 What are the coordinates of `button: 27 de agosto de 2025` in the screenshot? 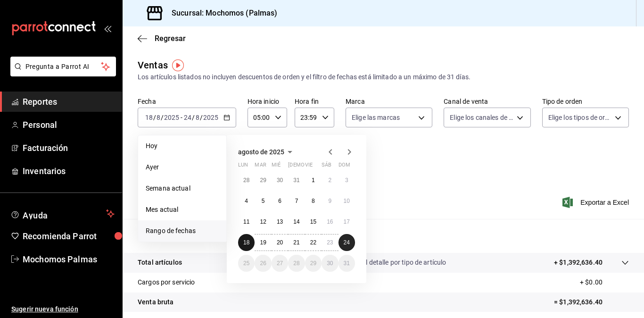 It's located at (280, 263).